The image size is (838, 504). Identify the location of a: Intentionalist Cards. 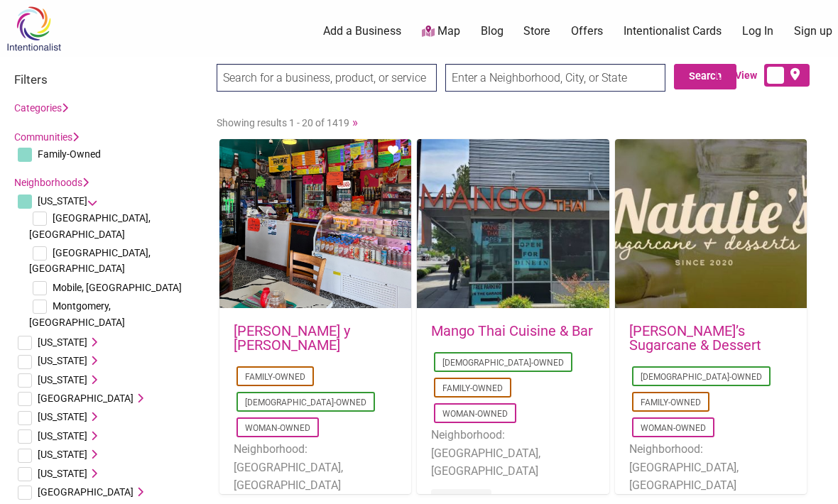
(673, 31).